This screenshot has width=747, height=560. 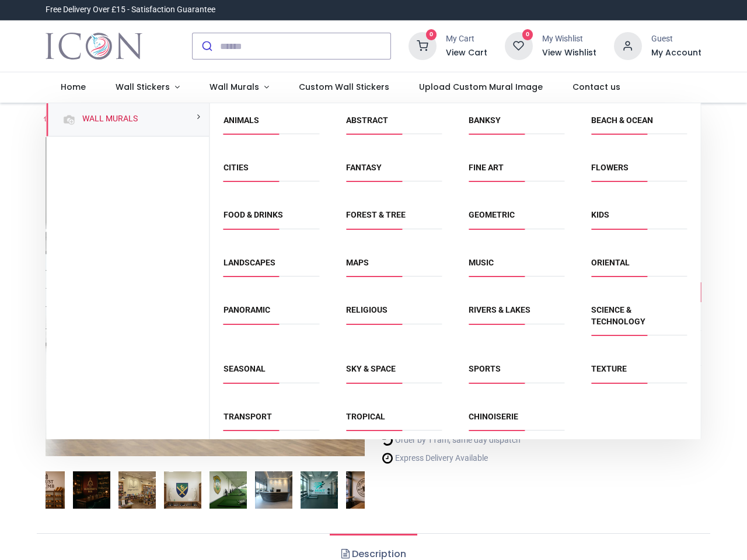 What do you see at coordinates (466, 39) in the screenshot?
I see `div: My Cart` at bounding box center [466, 39].